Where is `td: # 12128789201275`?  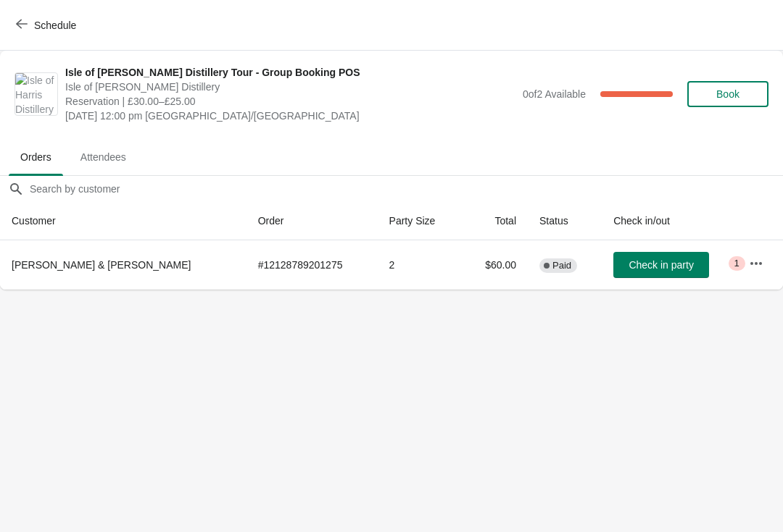
td: # 12128789201275 is located at coordinates (312, 265).